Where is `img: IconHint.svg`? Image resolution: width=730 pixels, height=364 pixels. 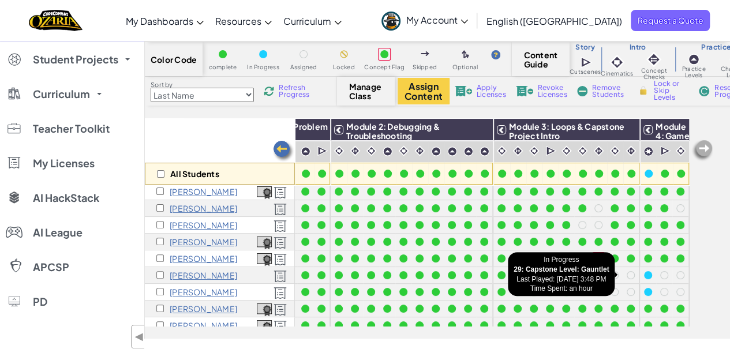 img: IconHint.svg is located at coordinates (496, 55).